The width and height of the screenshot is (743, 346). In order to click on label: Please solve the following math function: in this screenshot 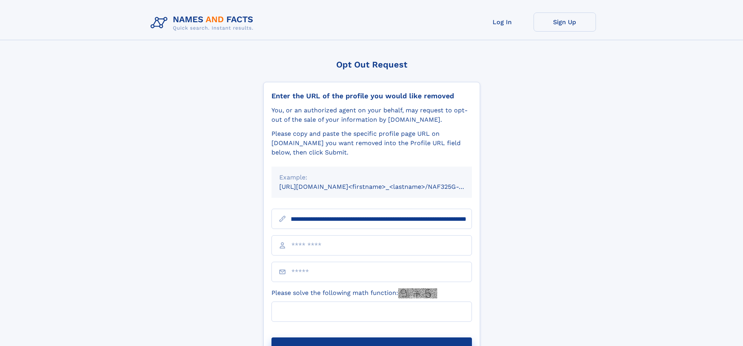, I will do `click(354, 293)`.